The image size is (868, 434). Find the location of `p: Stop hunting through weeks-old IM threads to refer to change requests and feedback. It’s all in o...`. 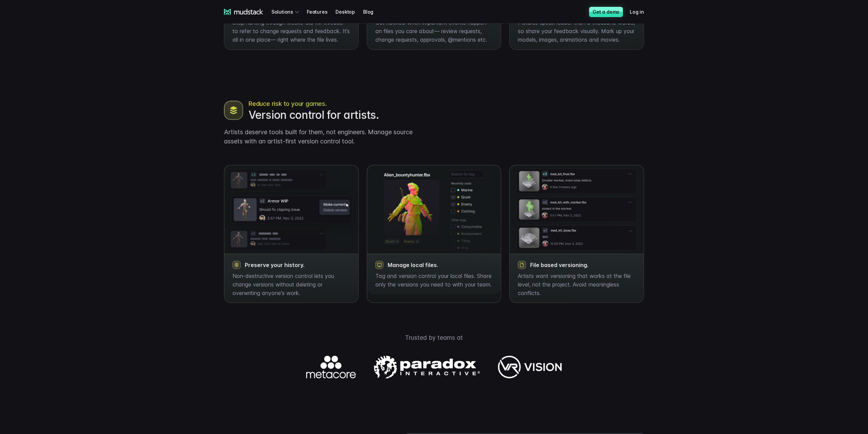

p: Stop hunting through weeks-old IM threads to refer to change requests and feedback. It’s all in o... is located at coordinates (291, 31).